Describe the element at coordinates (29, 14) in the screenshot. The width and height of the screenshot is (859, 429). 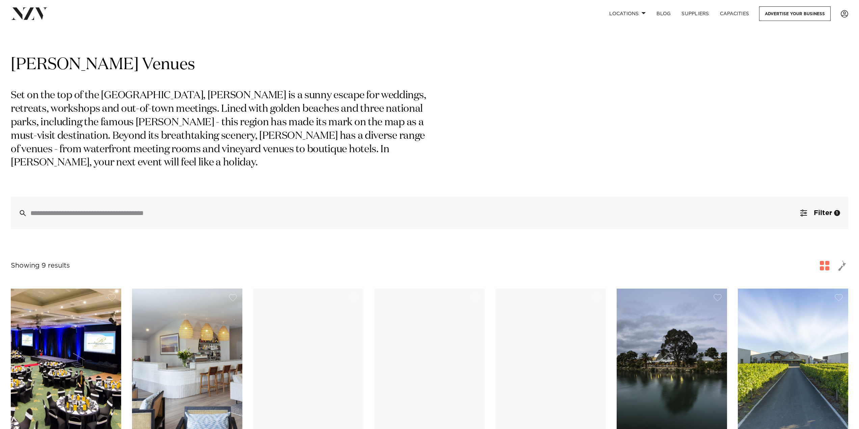
I see `img: nzv-logo.png` at that location.